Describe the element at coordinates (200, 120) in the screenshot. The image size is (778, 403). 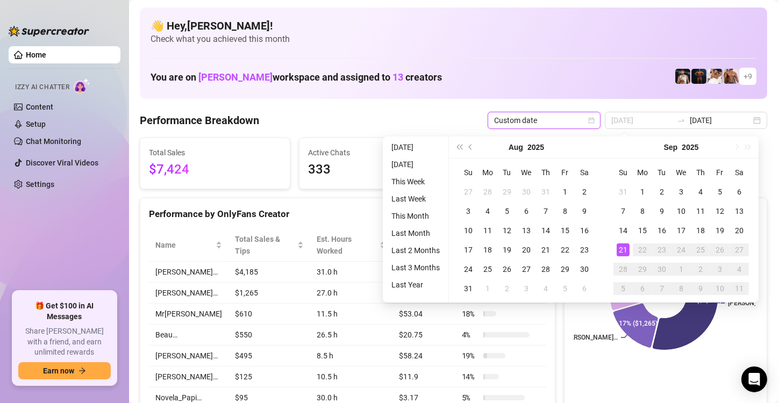
I see `h4: Performance Breakdown` at that location.